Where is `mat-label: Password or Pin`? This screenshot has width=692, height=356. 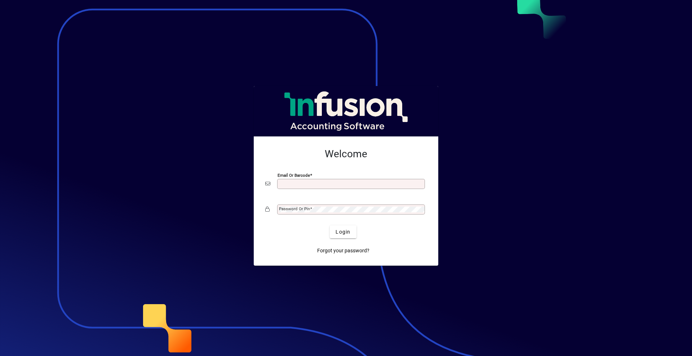
mat-label: Password or Pin is located at coordinates (294, 209).